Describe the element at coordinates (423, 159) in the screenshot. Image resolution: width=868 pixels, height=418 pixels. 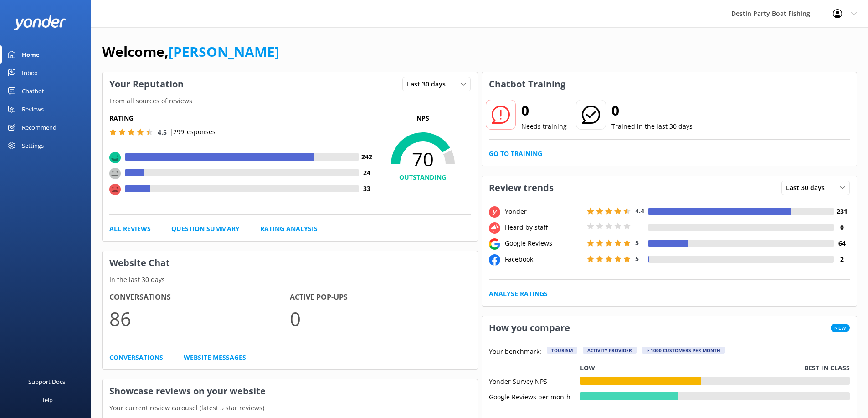
I see `span: 70` at that location.